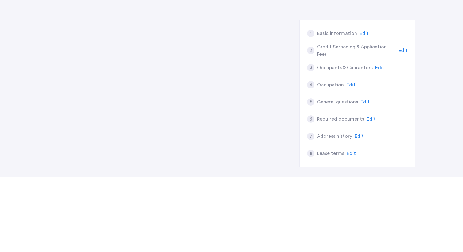 Image resolution: width=463 pixels, height=252 pixels. What do you see at coordinates (337, 33) in the screenshot?
I see `h5: Basic information` at bounding box center [337, 33].